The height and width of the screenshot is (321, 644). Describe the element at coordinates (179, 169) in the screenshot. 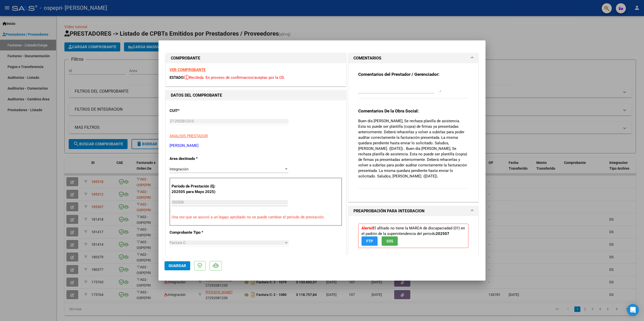

I see `span: Integración` at that location.